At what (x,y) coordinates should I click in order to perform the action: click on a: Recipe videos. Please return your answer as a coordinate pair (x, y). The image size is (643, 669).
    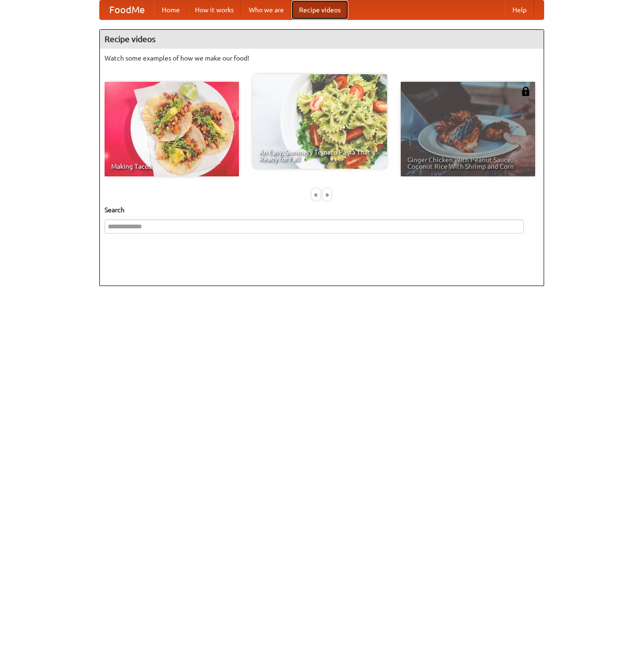
    Looking at the image, I should click on (320, 10).